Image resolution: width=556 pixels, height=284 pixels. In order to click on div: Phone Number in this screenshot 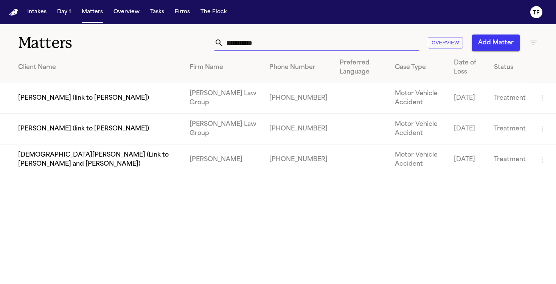, I will do `click(299, 67)`.